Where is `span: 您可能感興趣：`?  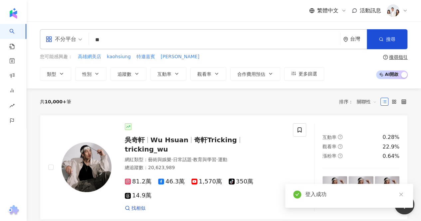 span: 您可能感興趣： is located at coordinates (56, 57).